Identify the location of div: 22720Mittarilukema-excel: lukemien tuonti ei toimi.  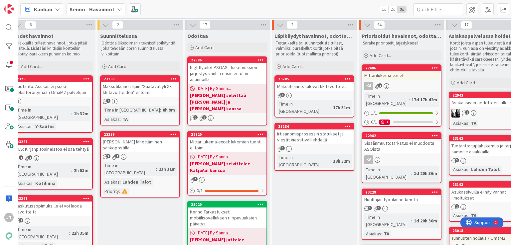
(227, 142).